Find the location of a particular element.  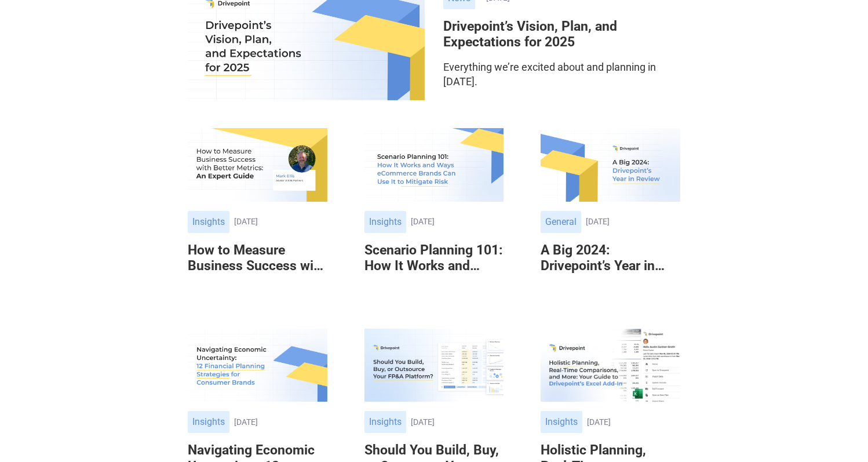

img: A Big 2024: Drivepoint’s Year in Review is located at coordinates (611, 165).